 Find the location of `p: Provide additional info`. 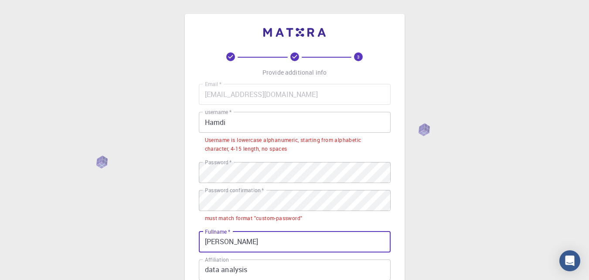

p: Provide additional info is located at coordinates (294, 72).